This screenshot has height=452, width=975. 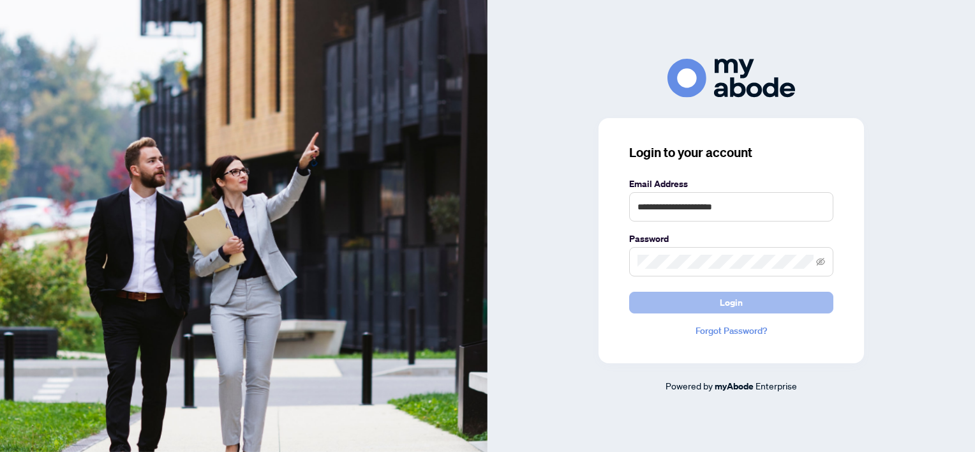 What do you see at coordinates (731, 330) in the screenshot?
I see `a: Forgot Password?` at bounding box center [731, 330].